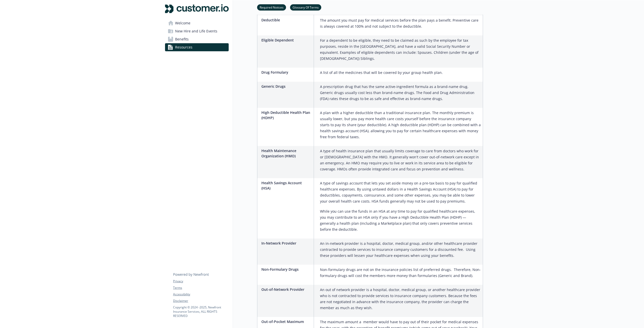  I want to click on p: A type of savings account that lets you set aside money on a pre-tax basis to pay for qualified h..., so click(400, 192).